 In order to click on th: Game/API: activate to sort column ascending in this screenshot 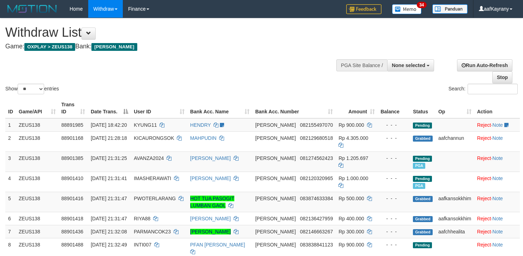, I will do `click(37, 108)`.